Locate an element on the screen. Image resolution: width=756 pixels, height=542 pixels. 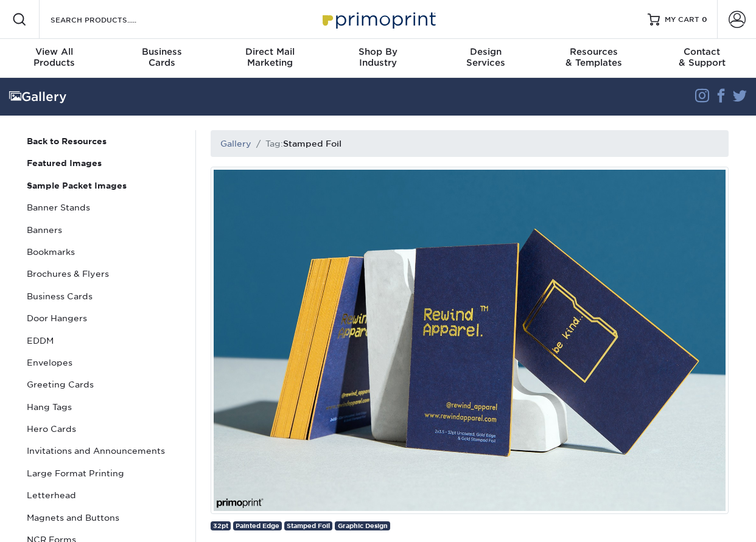
div: & Templates is located at coordinates (593, 57).